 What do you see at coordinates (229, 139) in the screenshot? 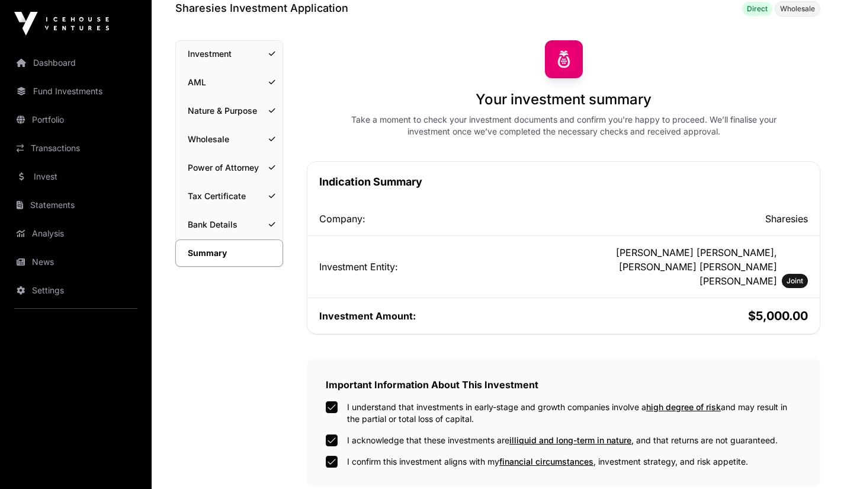
I see `a: Wholesale` at bounding box center [229, 139].